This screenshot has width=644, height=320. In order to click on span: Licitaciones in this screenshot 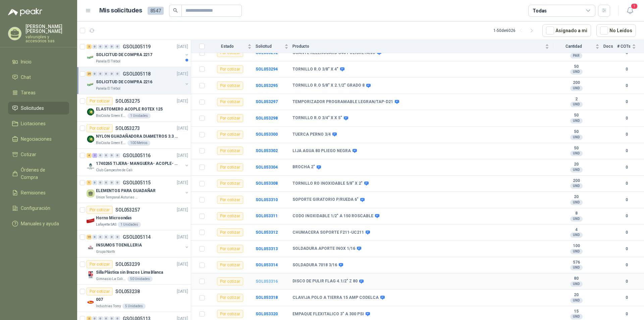, I will do `click(33, 123)`.